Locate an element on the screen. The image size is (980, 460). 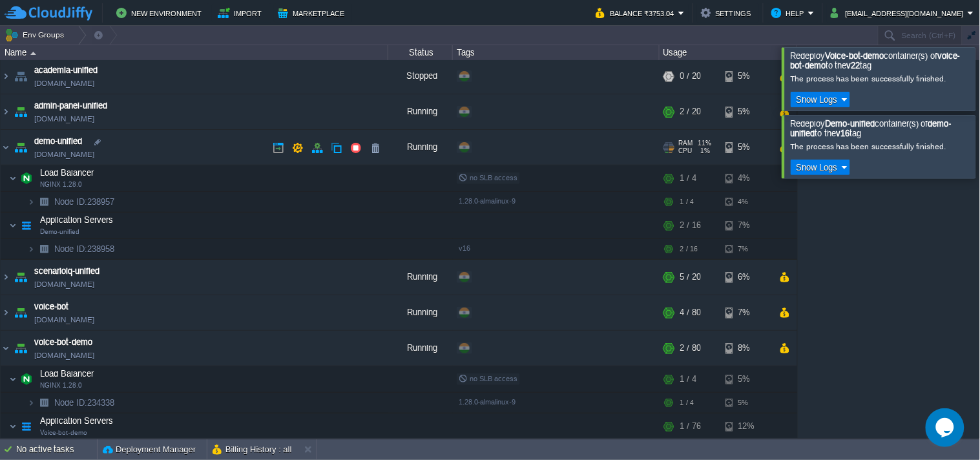
img: CloudJiffy is located at coordinates (48, 13).